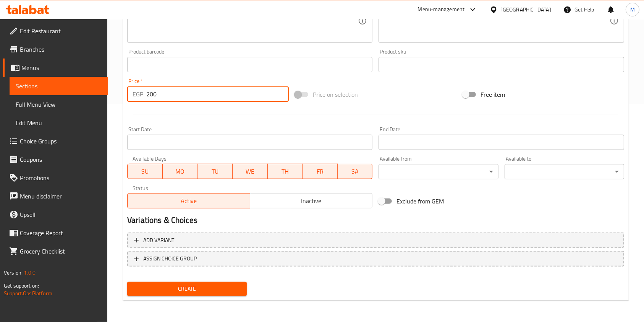 This screenshot has width=644, height=322. I want to click on span: Full Menu View, so click(58, 104).